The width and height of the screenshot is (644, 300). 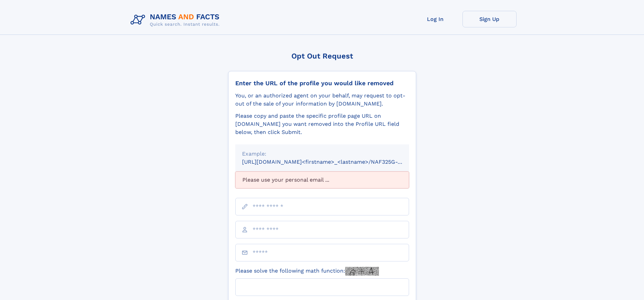 What do you see at coordinates (322, 180) in the screenshot?
I see `div: Please use your personal email ...` at bounding box center [322, 180].